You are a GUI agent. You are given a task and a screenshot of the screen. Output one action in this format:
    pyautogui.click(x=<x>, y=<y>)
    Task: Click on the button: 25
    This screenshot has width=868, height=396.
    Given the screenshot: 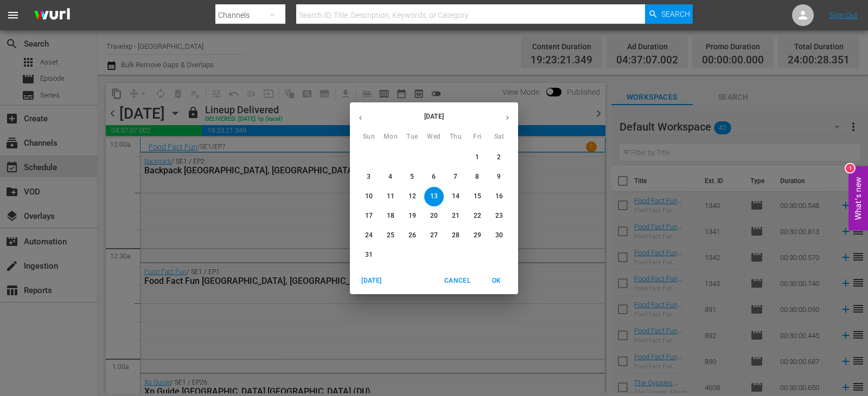 What is the action you would take?
    pyautogui.click(x=390, y=236)
    